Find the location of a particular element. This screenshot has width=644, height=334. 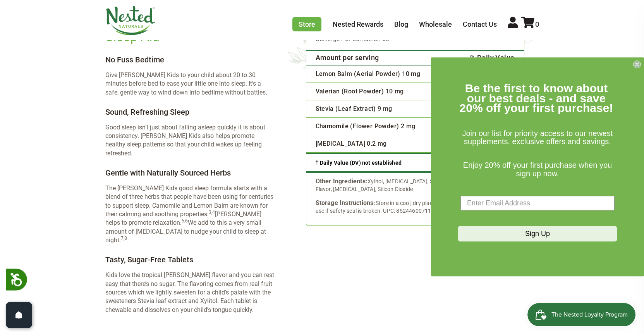

a: Blog is located at coordinates (401, 24).